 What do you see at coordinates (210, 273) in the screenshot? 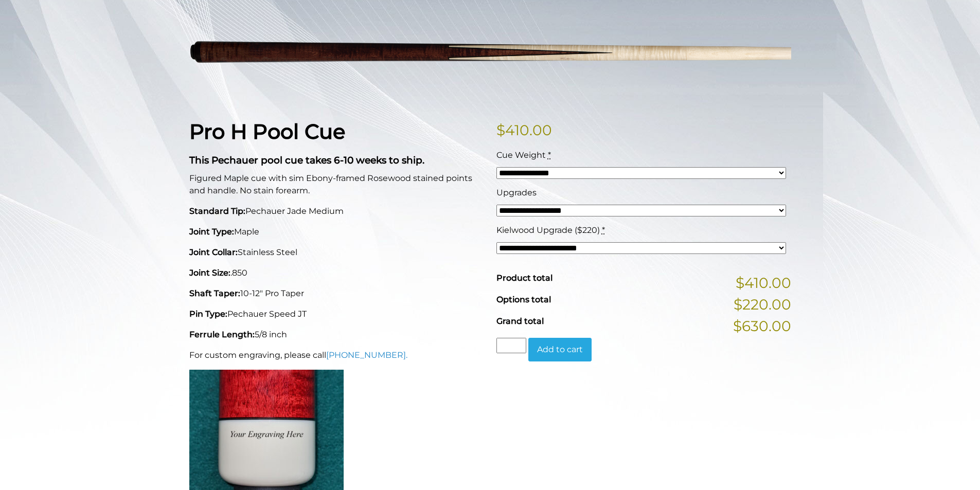
I see `strong: Joint Size:` at bounding box center [210, 273].